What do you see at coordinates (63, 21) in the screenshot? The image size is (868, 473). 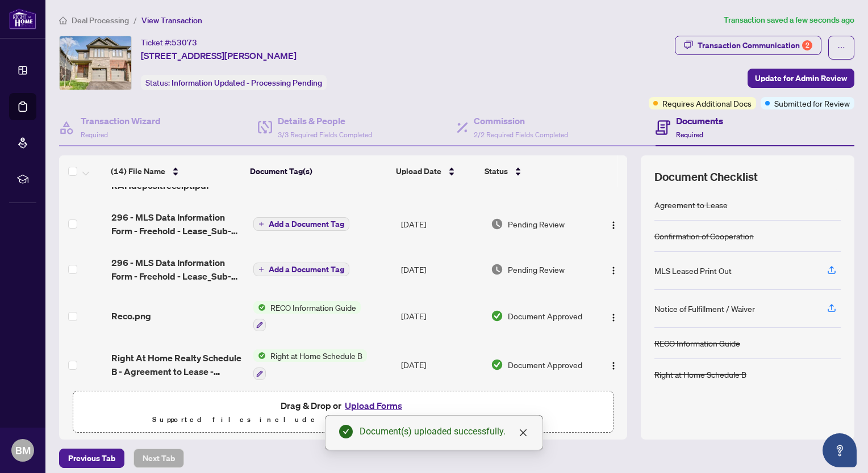 I see `span: home` at bounding box center [63, 21].